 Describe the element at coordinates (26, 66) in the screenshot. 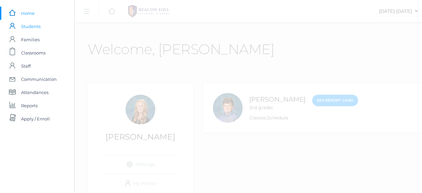

I see `span: Staff` at that location.